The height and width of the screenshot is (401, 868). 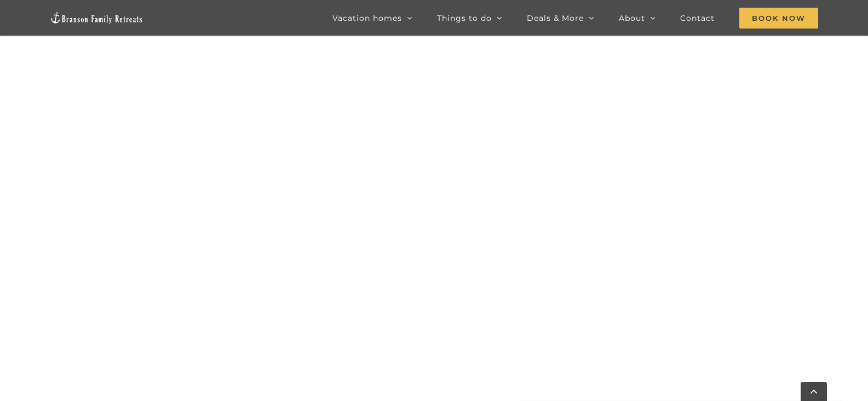 What do you see at coordinates (555, 18) in the screenshot?
I see `span: Deals & More` at bounding box center [555, 18].